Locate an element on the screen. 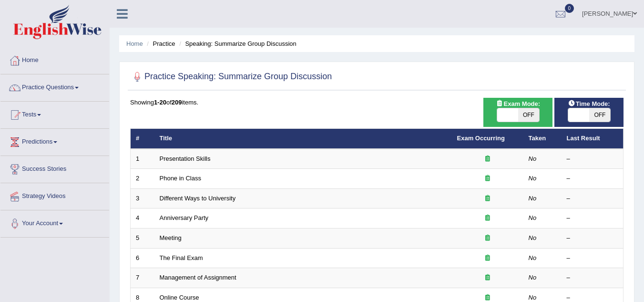 Image resolution: width=644 pixels, height=302 pixels. a: Meeting is located at coordinates (171, 238).